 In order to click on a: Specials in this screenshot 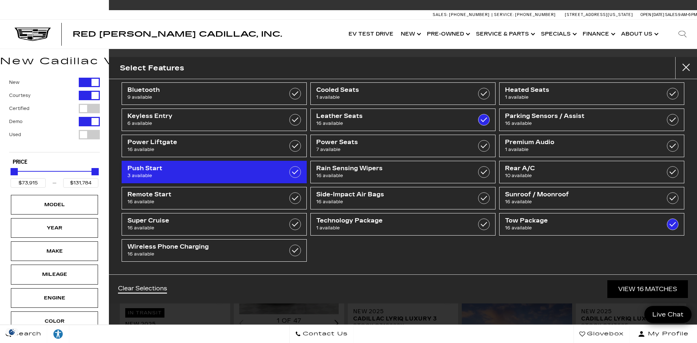, I will do `click(558, 34)`.